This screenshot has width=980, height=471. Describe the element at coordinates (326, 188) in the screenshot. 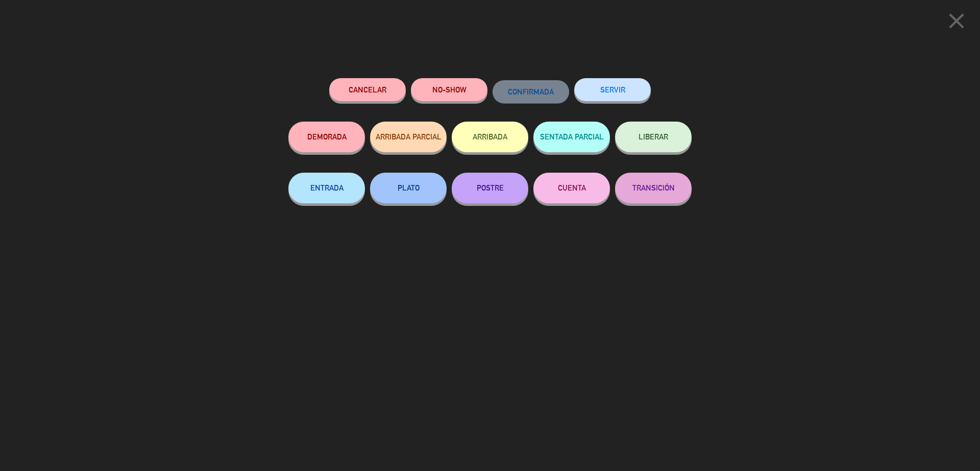

I see `button: ENTRADA` at that location.